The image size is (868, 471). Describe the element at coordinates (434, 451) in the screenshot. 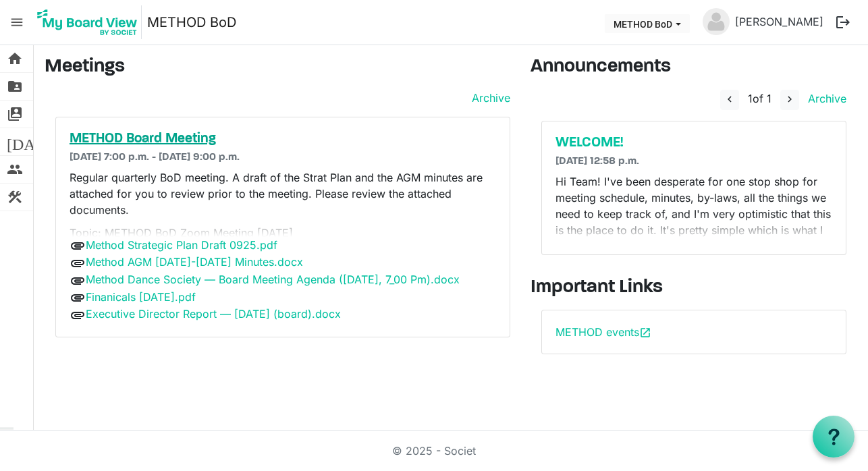

I see `a: © 2025 - Societ` at that location.